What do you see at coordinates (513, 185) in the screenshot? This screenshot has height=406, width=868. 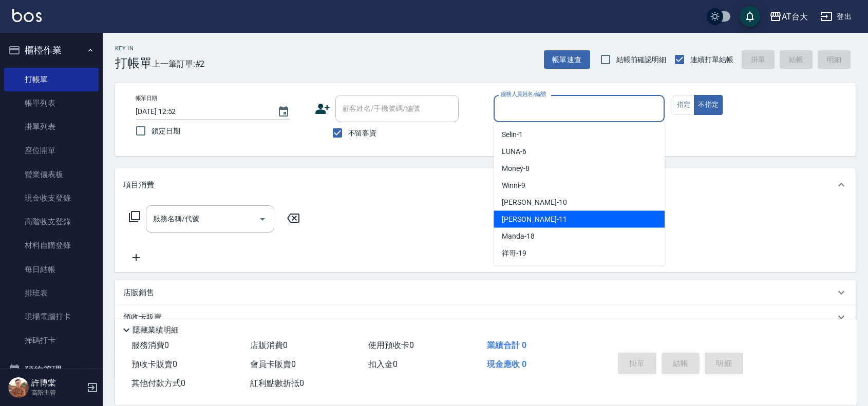 I see `span: Winni -9` at bounding box center [513, 185].